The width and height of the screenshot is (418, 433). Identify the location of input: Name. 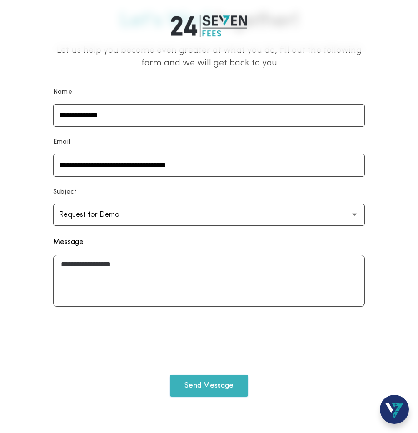
(209, 115).